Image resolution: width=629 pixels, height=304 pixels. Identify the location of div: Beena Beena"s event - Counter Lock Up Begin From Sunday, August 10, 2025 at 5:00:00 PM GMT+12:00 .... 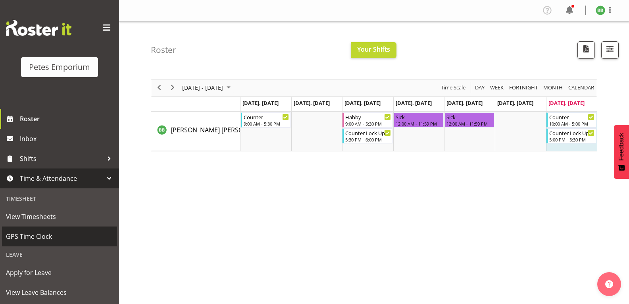
(571, 136).